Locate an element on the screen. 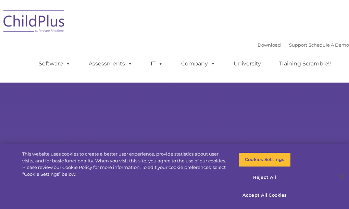 This screenshot has width=349, height=209. div: This website uses cookies to create a better user experience, provide statistics about user visit... is located at coordinates (125, 164).